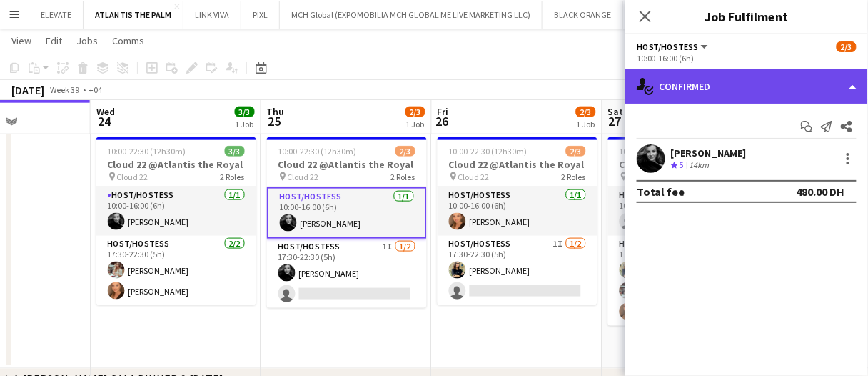 The image size is (868, 376). I want to click on a: Jobs, so click(87, 40).